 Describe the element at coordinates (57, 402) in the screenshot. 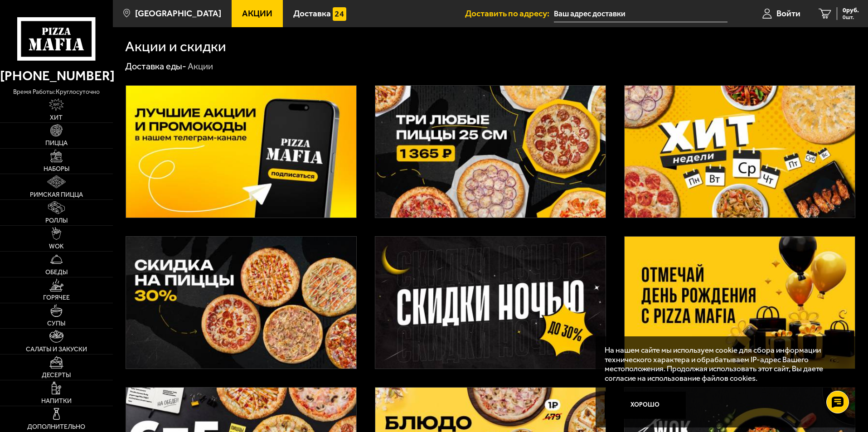

I see `span: Напитки` at that location.